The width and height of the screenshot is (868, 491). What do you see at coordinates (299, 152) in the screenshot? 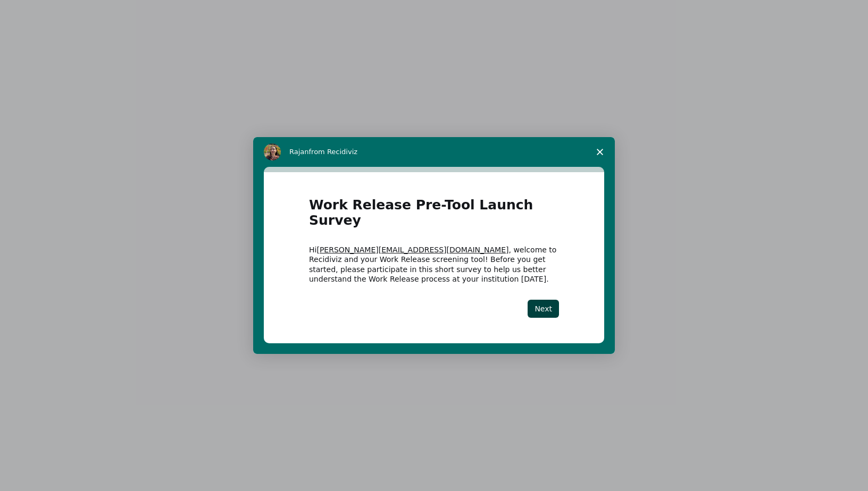
I see `span: Rajan` at bounding box center [299, 152].